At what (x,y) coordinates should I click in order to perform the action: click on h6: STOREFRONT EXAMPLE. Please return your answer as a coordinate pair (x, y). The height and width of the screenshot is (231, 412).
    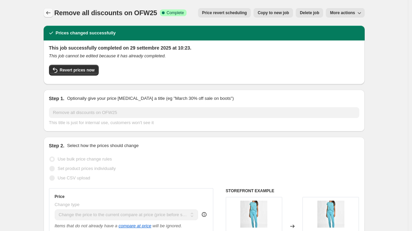
    Looking at the image, I should click on (292, 191).